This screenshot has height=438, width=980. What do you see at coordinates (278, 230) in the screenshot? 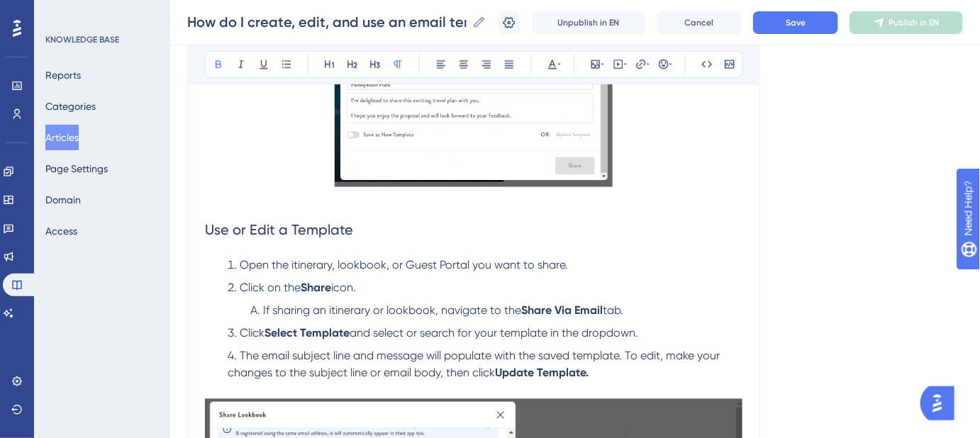
I see `span: Use or Edit a Template` at bounding box center [278, 230].